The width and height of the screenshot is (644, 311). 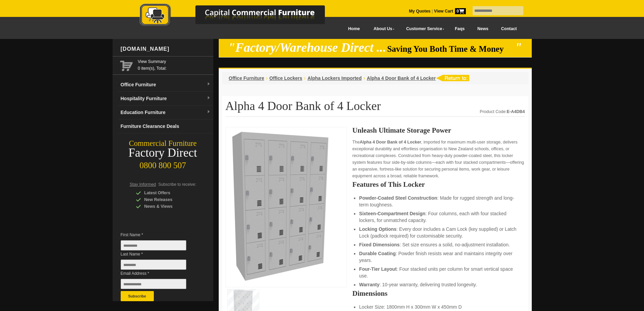 I want to click on div: 0800 800 507, so click(x=163, y=163).